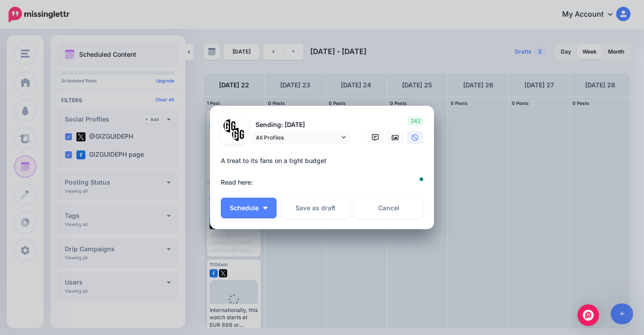  What do you see at coordinates (266, 208) in the screenshot?
I see `img: arrow-down-white.png` at bounding box center [266, 208].